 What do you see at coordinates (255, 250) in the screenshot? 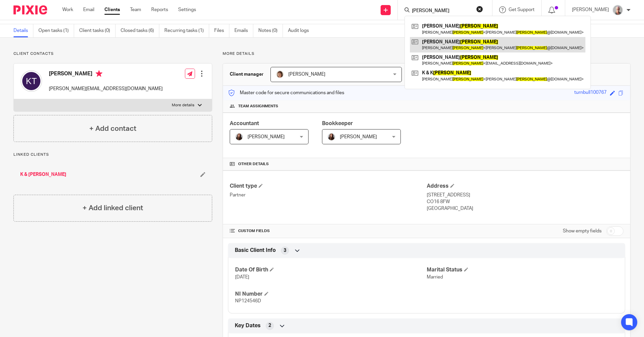
I see `span: Basic Client Info` at bounding box center [255, 250].